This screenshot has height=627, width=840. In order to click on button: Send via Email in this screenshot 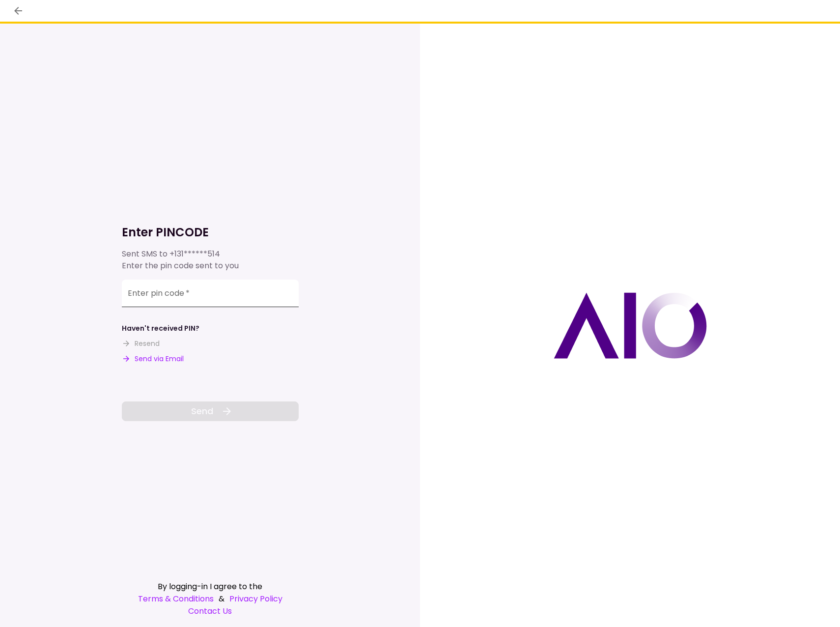, I will do `click(153, 358)`.